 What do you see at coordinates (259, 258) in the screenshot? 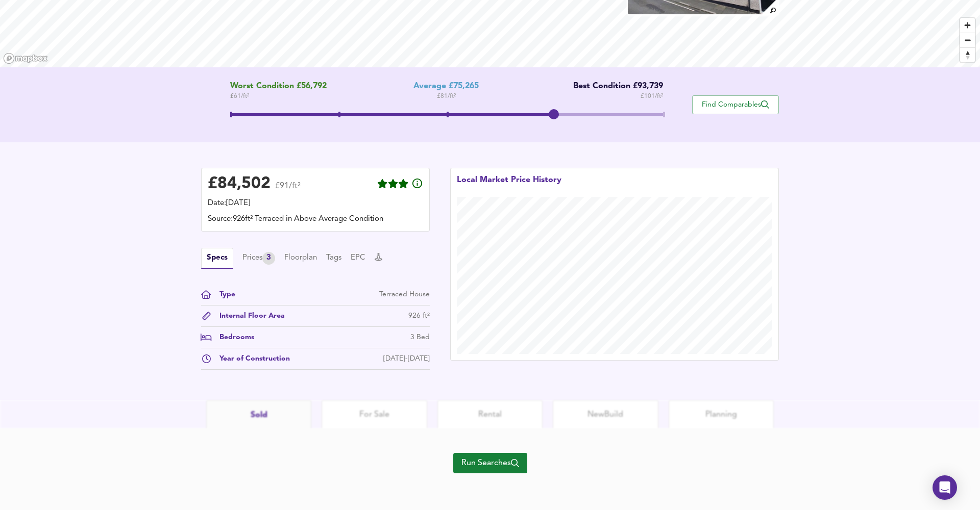
I see `button: Prices3` at bounding box center [259, 258].